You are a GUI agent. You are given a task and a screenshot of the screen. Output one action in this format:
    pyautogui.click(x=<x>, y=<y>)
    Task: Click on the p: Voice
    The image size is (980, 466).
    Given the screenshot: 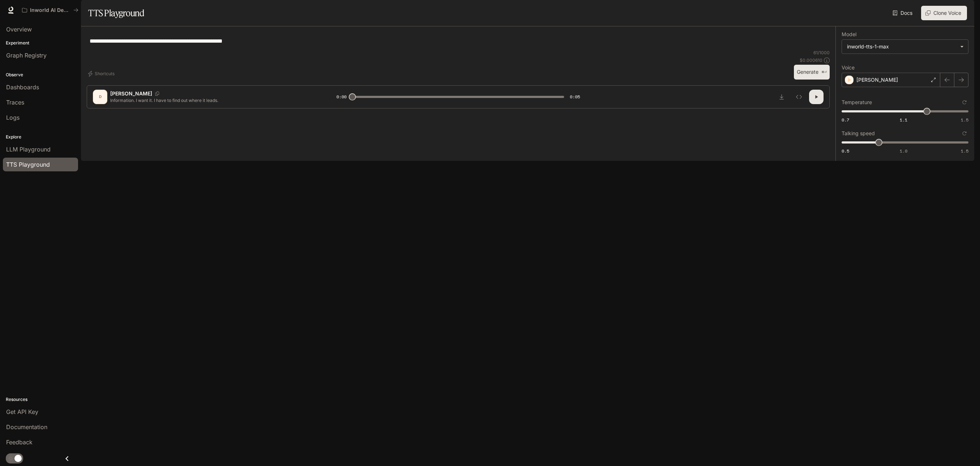 What is the action you would take?
    pyautogui.click(x=847, y=67)
    